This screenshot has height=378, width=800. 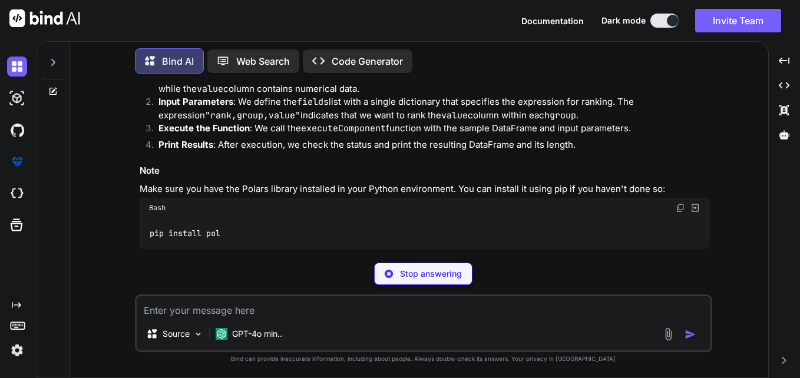 What do you see at coordinates (425, 171) in the screenshot?
I see `h3: Note` at bounding box center [425, 171].